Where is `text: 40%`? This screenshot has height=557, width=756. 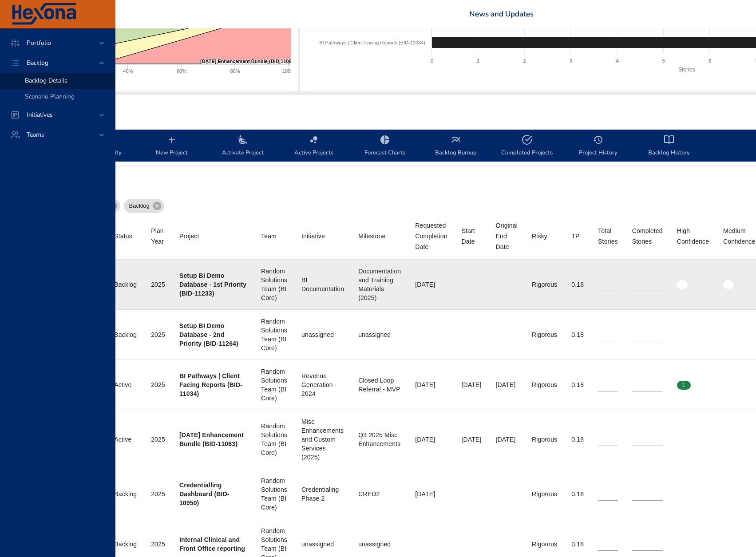
text: 40% is located at coordinates (128, 71).